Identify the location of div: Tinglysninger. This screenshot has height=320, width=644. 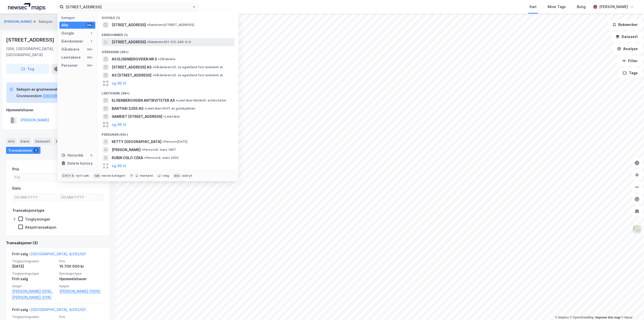
(37, 219).